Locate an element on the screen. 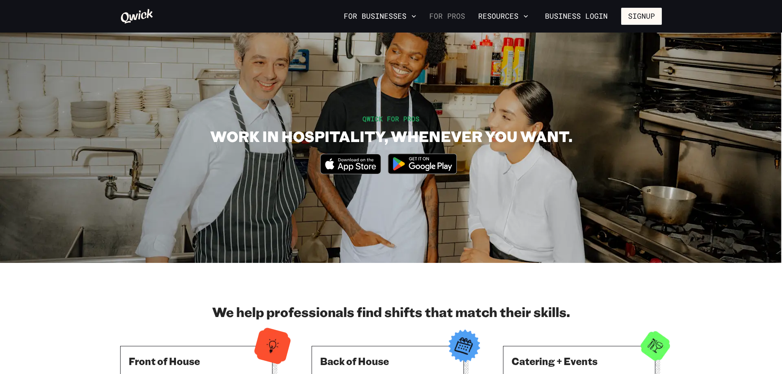 The height and width of the screenshot is (374, 782). a: For Pros is located at coordinates (447, 16).